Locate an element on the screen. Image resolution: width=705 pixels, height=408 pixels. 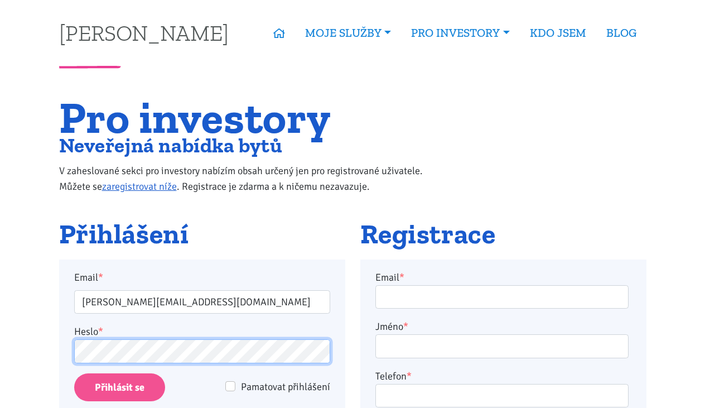
h2: Přihlášení is located at coordinates (202, 234).